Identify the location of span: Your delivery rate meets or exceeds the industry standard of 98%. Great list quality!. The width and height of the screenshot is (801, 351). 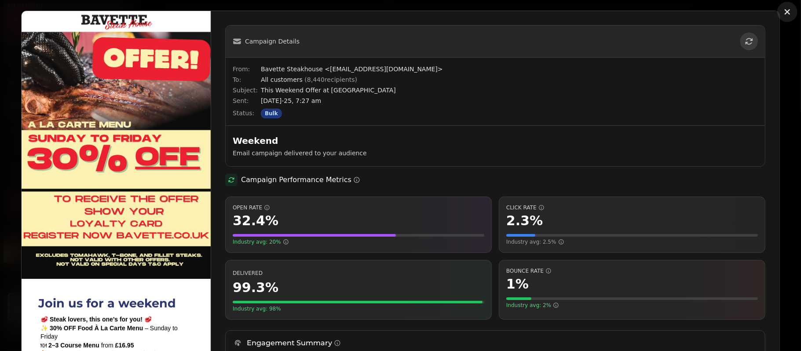
(257, 309).